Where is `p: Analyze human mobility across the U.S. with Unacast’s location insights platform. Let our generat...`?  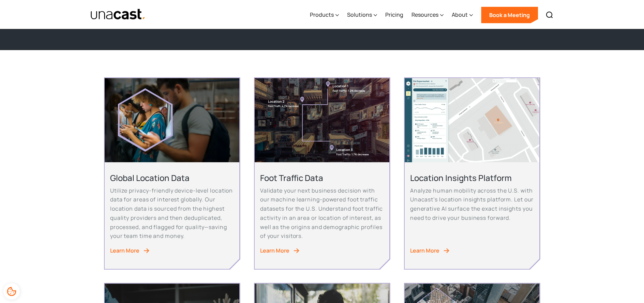 p: Analyze human mobility across the U.S. with Unacast’s location insights platform. Let our generat... is located at coordinates (472, 204).